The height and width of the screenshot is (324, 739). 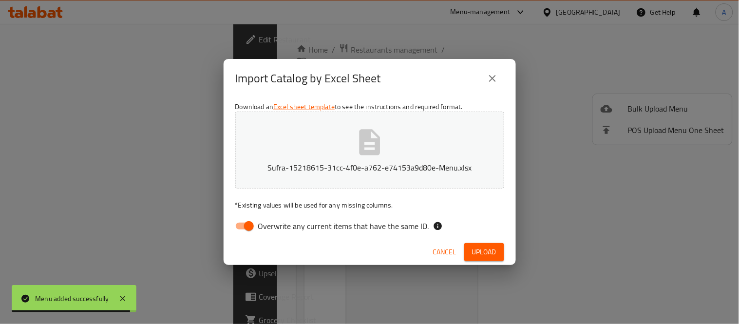 I want to click on button: Sufra-15218615-31cc-4f0e-a762-e74153a9d80e-Menu.xlsx, so click(x=370, y=150).